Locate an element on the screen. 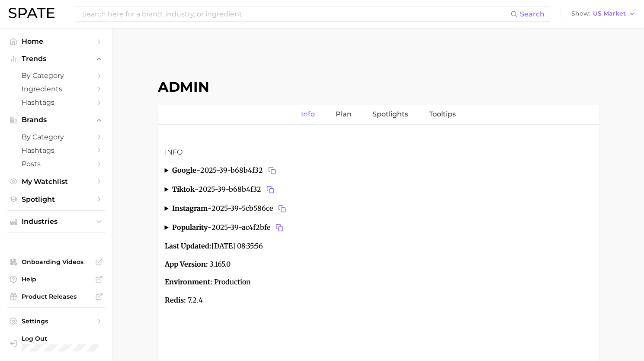 The width and height of the screenshot is (644, 361). strong: App Version: is located at coordinates (186, 264).